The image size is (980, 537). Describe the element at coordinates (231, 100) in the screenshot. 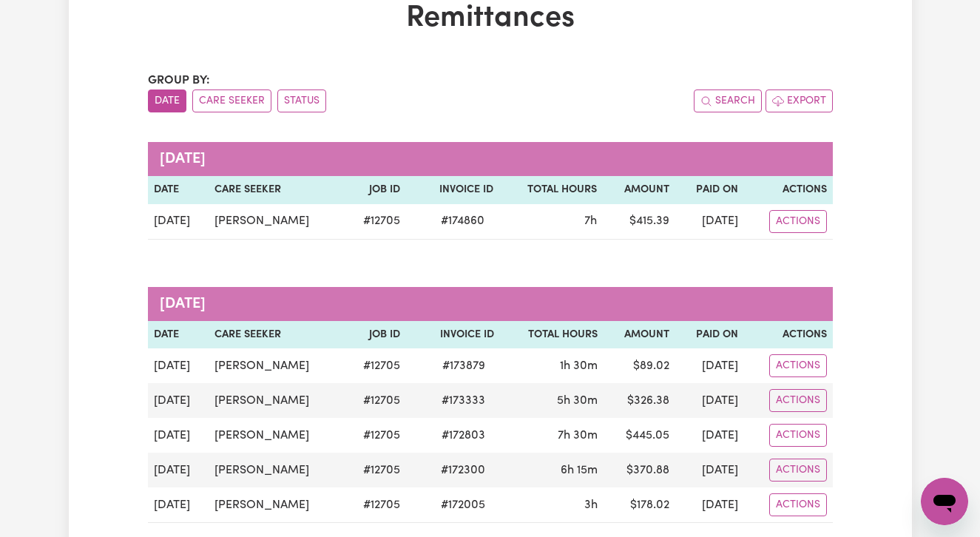

I see `button: sort invoices by care seeker` at that location.